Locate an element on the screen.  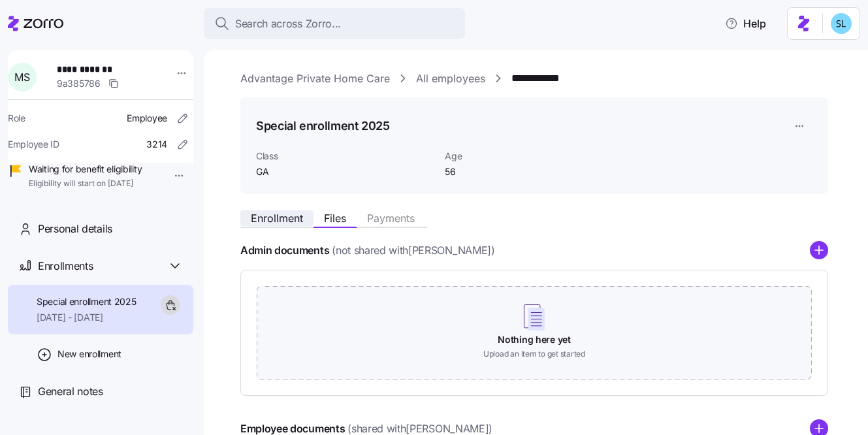
img: 7c620d928e46699fcfb78cede4daf1d1 is located at coordinates (841, 23).